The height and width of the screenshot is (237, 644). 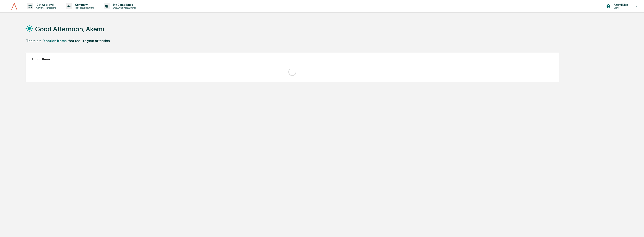 I want to click on p: Akemi Kiss, so click(x=620, y=5).